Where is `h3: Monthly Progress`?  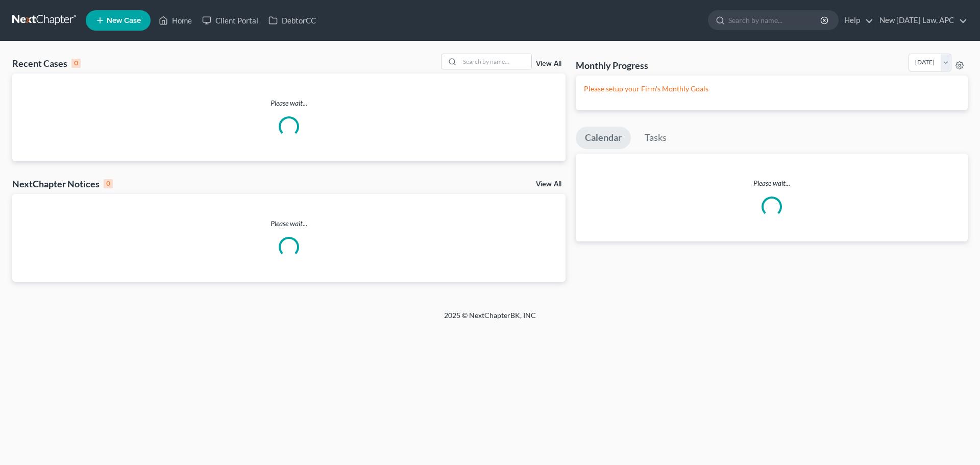 h3: Monthly Progress is located at coordinates (612, 65).